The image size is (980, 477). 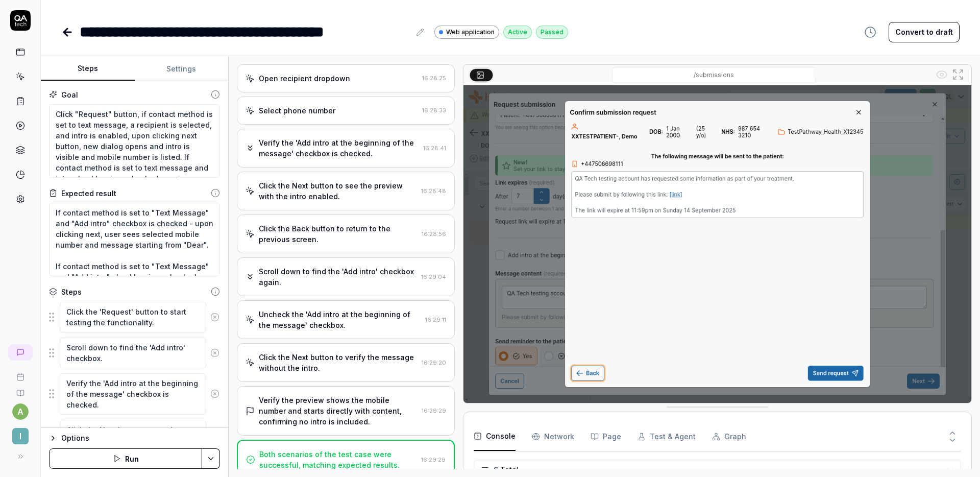 What do you see at coordinates (297, 110) in the screenshot?
I see `div: Select phone number` at bounding box center [297, 110].